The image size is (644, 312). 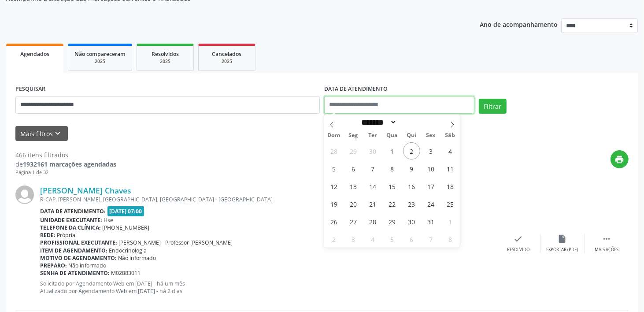 I want to click on span: Outubro 16, 2025, so click(x=412, y=186).